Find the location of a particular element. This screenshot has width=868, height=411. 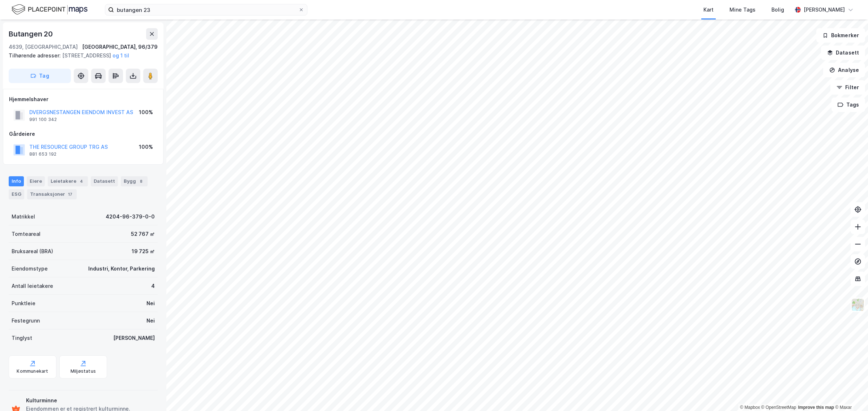

button: Bokmerker is located at coordinates (840, 36).